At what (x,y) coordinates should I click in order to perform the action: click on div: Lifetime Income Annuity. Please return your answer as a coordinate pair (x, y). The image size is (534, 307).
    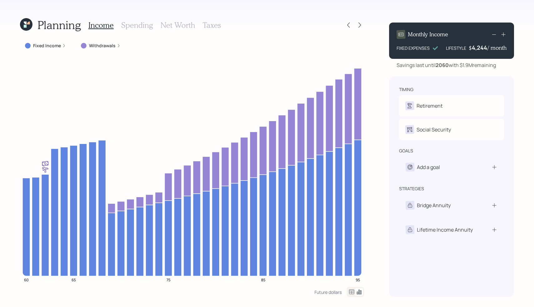
    Looking at the image, I should click on (445, 229).